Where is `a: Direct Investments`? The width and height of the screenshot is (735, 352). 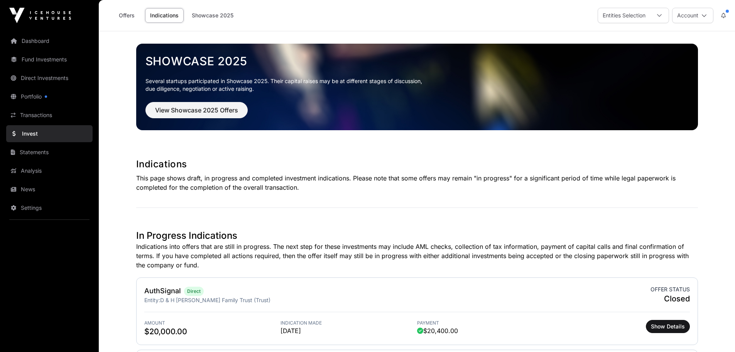
a: Direct Investments is located at coordinates (49, 78).